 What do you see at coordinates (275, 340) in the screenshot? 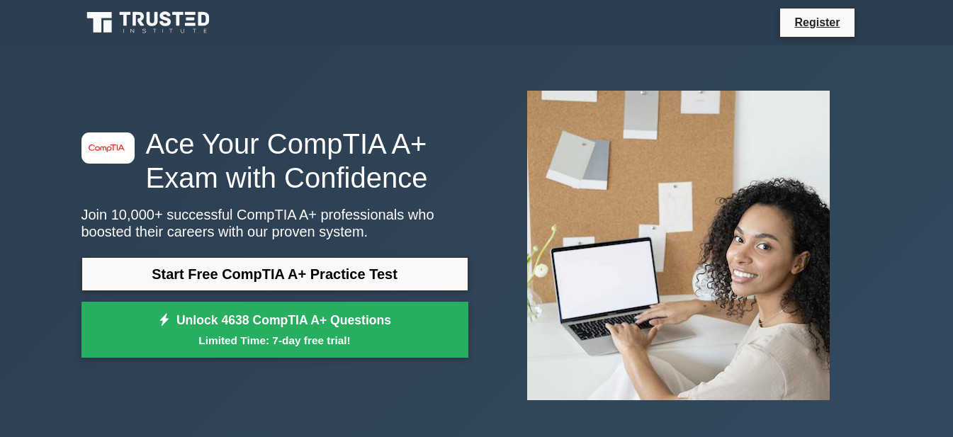
I see `small: Limited Time: 7-day free trial!` at bounding box center [275, 340].